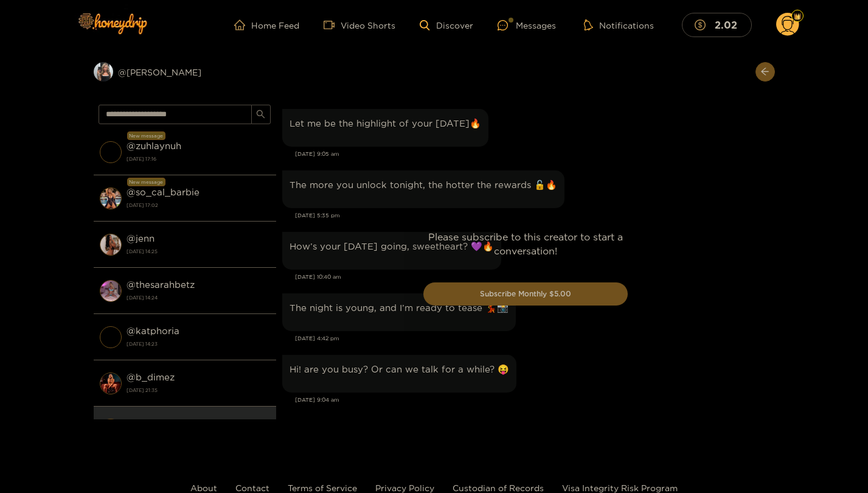 The width and height of the screenshot is (868, 493). I want to click on button: 2.02, so click(717, 25).